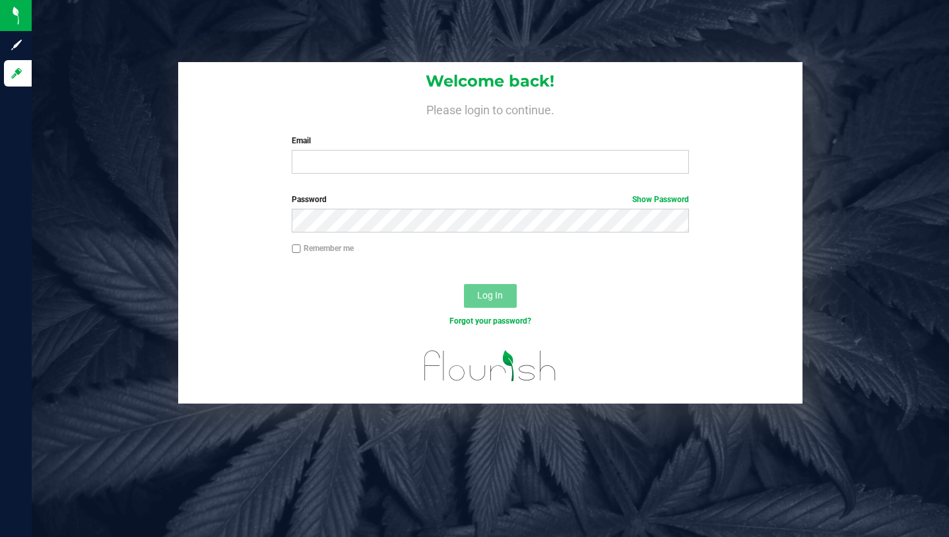 The image size is (949, 537). What do you see at coordinates (490, 366) in the screenshot?
I see `img: flourish_logo.svg` at bounding box center [490, 366].